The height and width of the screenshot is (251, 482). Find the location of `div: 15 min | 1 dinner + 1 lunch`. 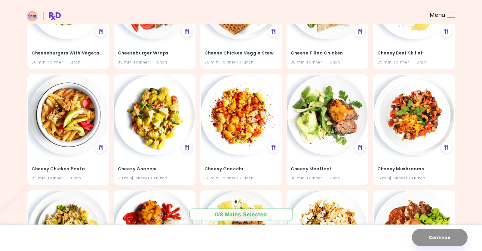

div: 15 min | 1 dinner + 1 lunch is located at coordinates (414, 178).